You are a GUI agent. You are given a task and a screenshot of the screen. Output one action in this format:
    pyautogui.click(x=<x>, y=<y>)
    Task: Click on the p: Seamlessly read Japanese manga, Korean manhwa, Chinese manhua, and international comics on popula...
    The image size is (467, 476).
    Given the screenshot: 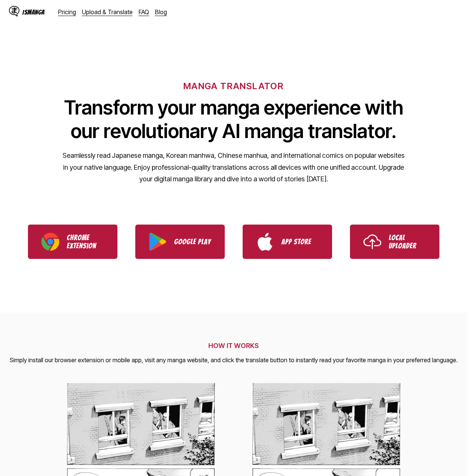 What is the action you would take?
    pyautogui.click(x=234, y=167)
    